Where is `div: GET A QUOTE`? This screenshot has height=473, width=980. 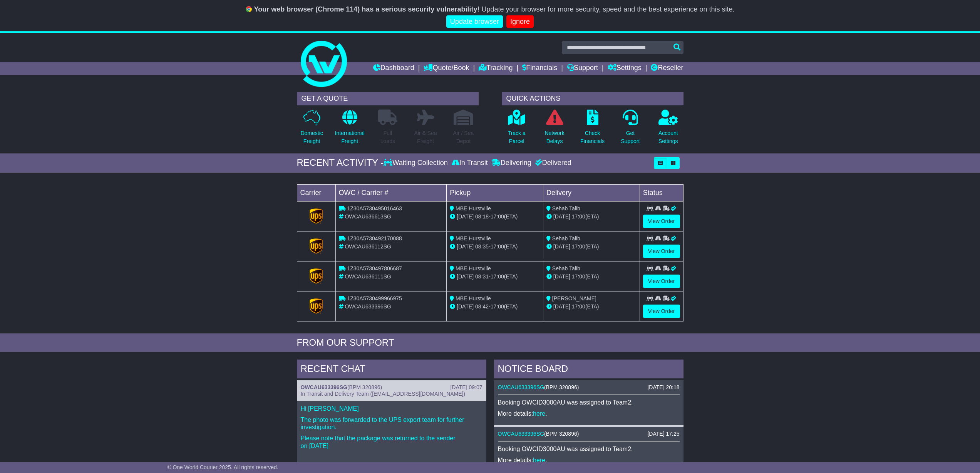 div: GET A QUOTE is located at coordinates (387, 99).